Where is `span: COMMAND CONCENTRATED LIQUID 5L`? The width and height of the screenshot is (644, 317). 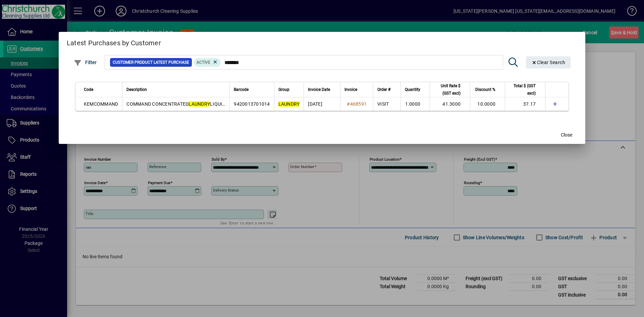 span: COMMAND CONCENTRATED LIQUID 5L is located at coordinates (179, 104).